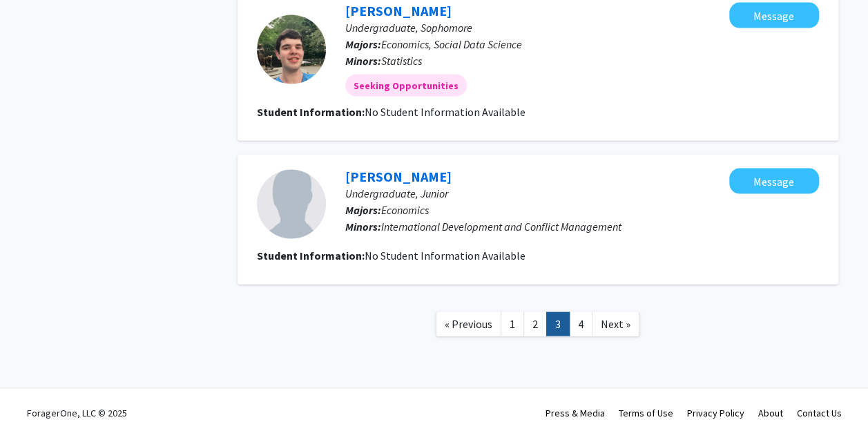 This screenshot has width=868, height=422. I want to click on span: Statistics, so click(402, 61).